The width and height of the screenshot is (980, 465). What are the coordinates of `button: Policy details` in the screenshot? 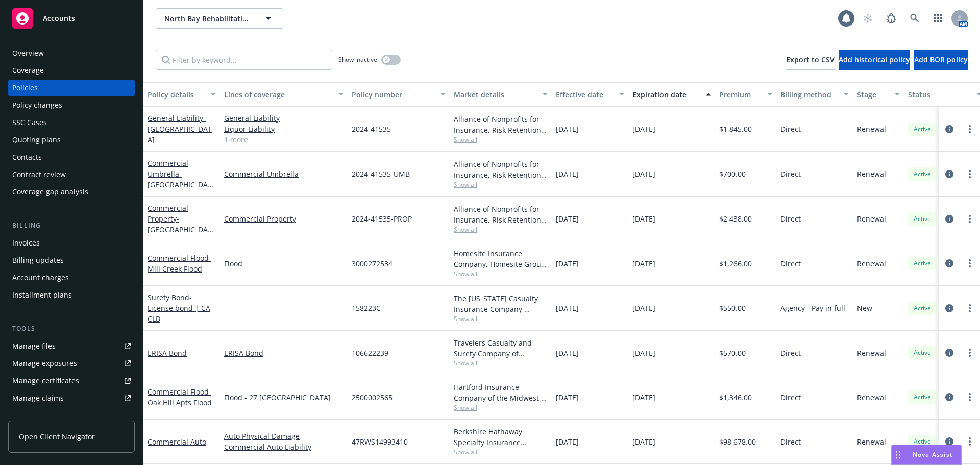 It's located at (182, 95).